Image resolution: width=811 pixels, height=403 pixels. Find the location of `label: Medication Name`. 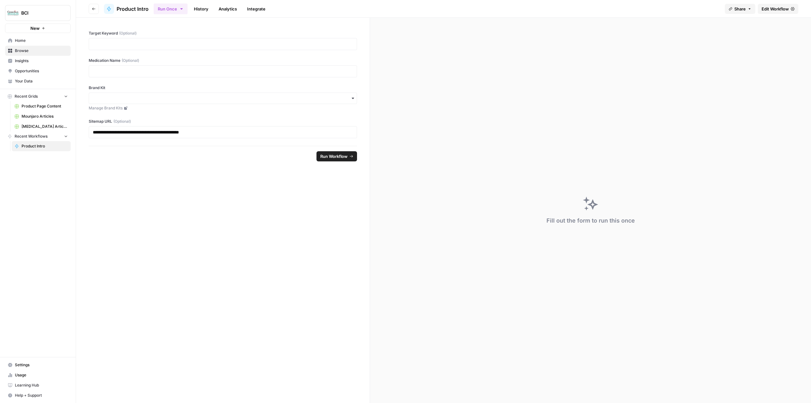

label: Medication Name is located at coordinates (223, 60).